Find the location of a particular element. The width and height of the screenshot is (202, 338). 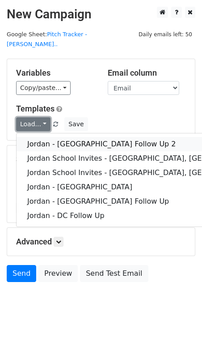

a: Load... is located at coordinates (33, 124).